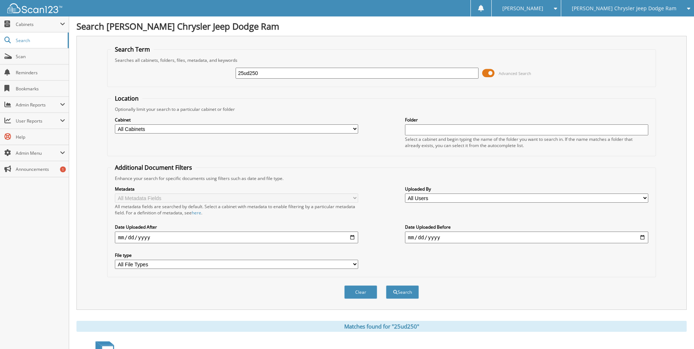  What do you see at coordinates (236, 227) in the screenshot?
I see `label: Date Uploaded After` at bounding box center [236, 227].